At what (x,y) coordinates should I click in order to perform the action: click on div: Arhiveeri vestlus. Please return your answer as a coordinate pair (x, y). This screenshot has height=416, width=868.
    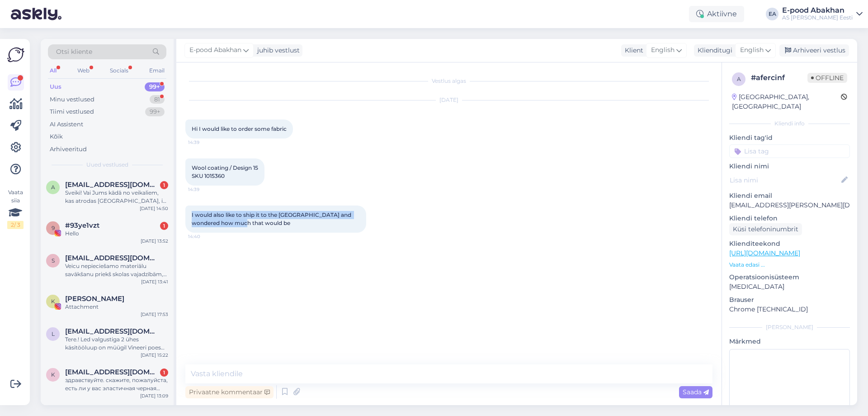
    Looking at the image, I should click on (814, 50).